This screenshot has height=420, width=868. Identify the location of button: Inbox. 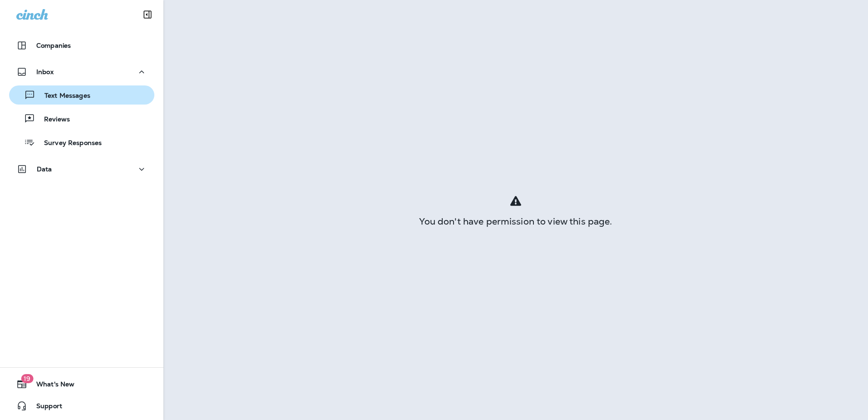
(82, 72).